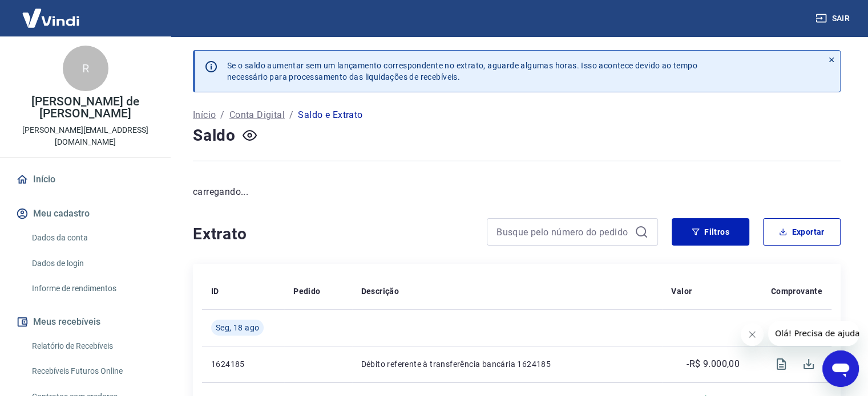 Image resolution: width=868 pixels, height=396 pixels. What do you see at coordinates (507, 365) in the screenshot?
I see `p: Débito referente à transferência bancária 1624185` at bounding box center [507, 365].